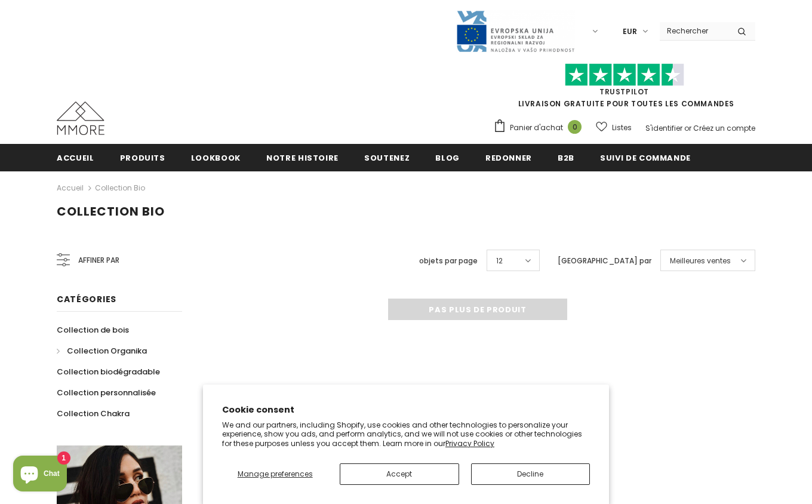 The image size is (812, 504). Describe the element at coordinates (725, 128) in the screenshot. I see `a: Créez un compte` at that location.